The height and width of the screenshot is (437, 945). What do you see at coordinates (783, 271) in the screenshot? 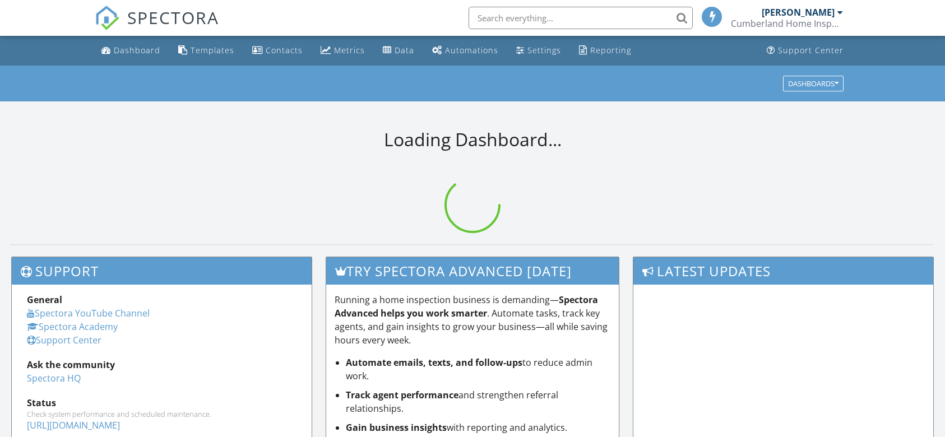
I see `h3: Latest Updates` at bounding box center [783, 271].